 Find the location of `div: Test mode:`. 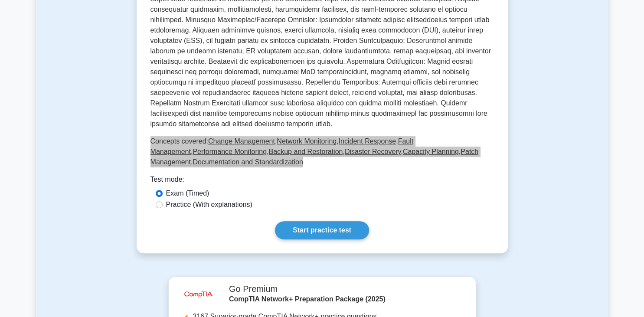

div: Test mode: is located at coordinates (322, 181).